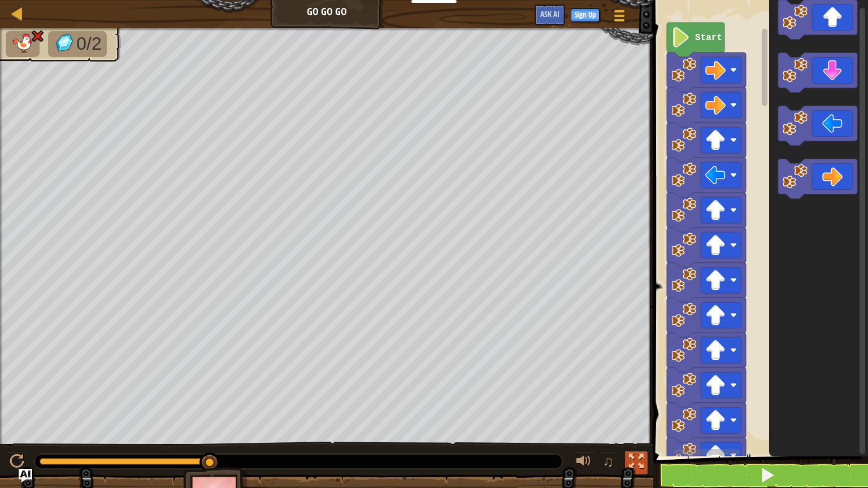  What do you see at coordinates (549, 14) in the screenshot?
I see `span: Ask AI` at bounding box center [549, 14].